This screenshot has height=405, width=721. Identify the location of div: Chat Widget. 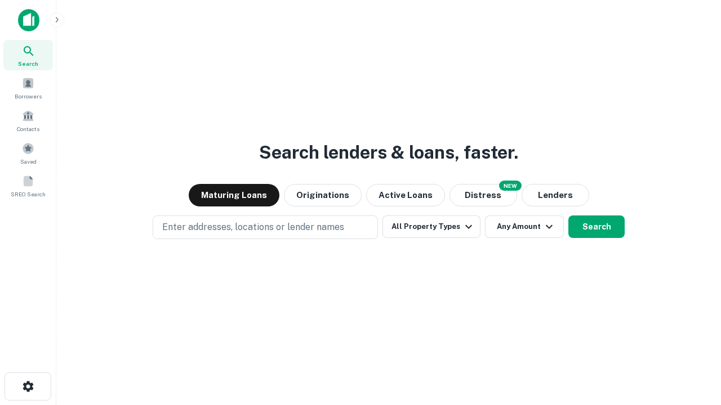
(692, 342).